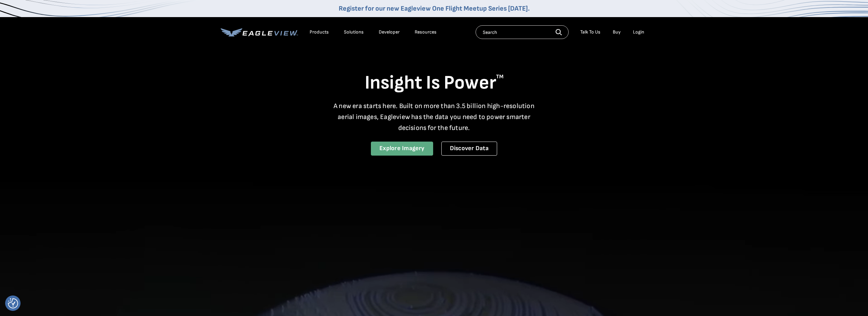  I want to click on div: Login, so click(638, 32).